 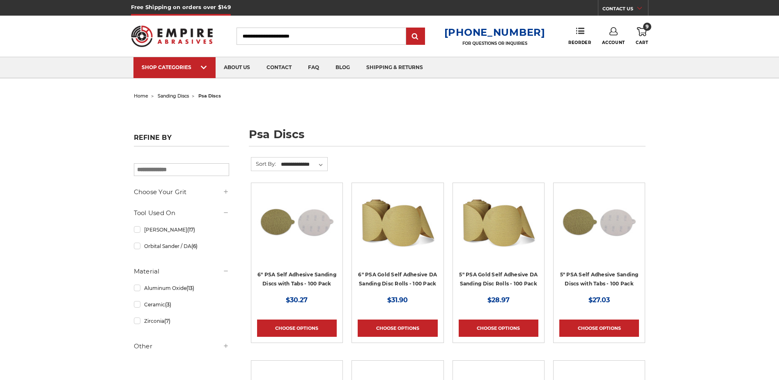 I want to click on div: SHOP CATEGORIES, so click(x=175, y=67).